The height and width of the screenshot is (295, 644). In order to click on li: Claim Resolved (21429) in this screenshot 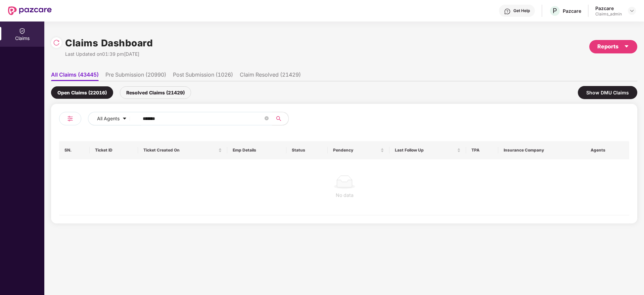, I will do `click(270, 76)`.